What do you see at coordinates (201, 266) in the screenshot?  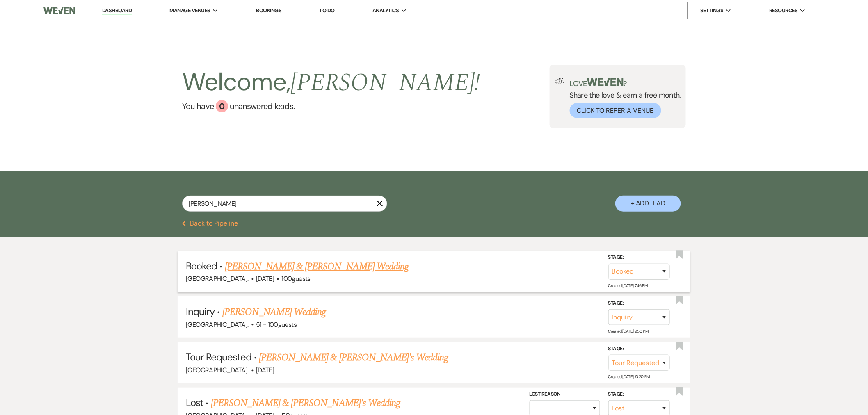 I see `span: Booked` at bounding box center [201, 266].